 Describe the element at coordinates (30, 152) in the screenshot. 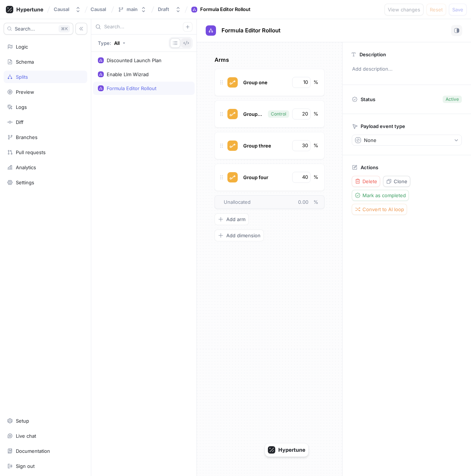

I see `div: Pull requests` at that location.